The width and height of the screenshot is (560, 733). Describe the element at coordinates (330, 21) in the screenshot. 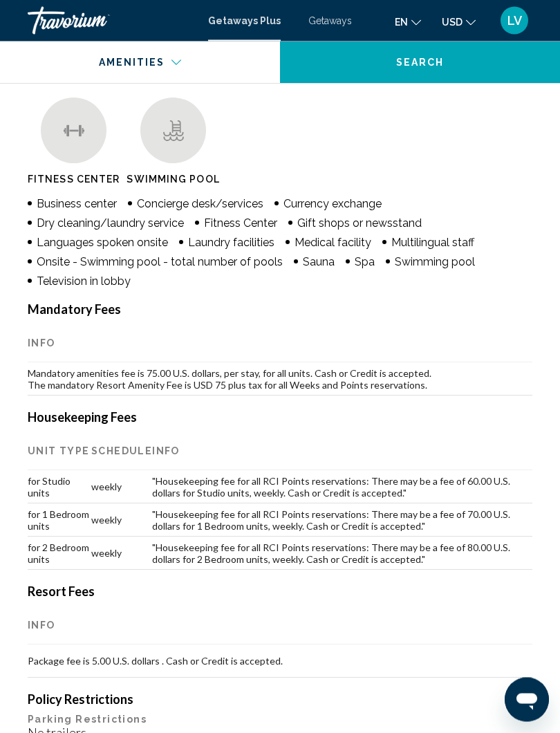

I see `span: Getaways` at that location.